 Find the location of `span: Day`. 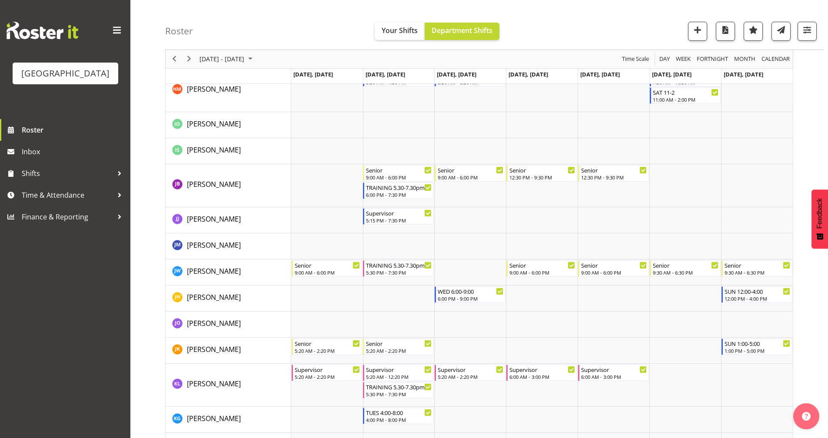

span: Day is located at coordinates (665, 59).